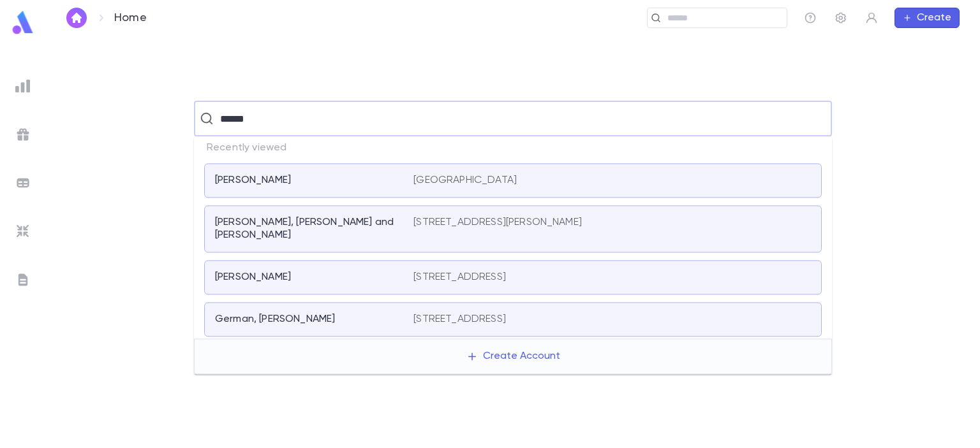  Describe the element at coordinates (23, 135) in the screenshot. I see `img: campaigns_grey.99e729a5f7ee94e3726e6486bddda8f1.svg` at that location.